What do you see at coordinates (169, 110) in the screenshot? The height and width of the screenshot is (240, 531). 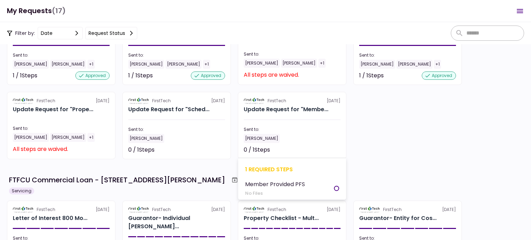 I see `div: Update Request for "Schedule of Real Estate Ownership (SREO)" Reporting Requirements - Guarantor ...` at bounding box center [169, 110].